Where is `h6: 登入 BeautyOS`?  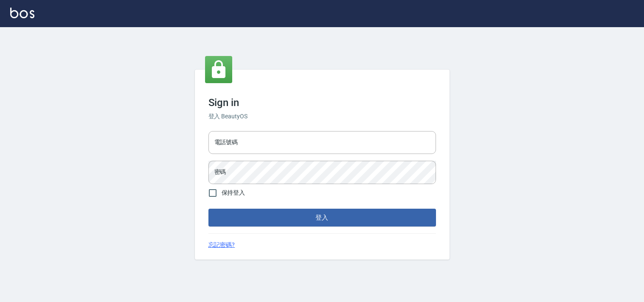
h6: 登入 BeautyOS is located at coordinates (322, 116).